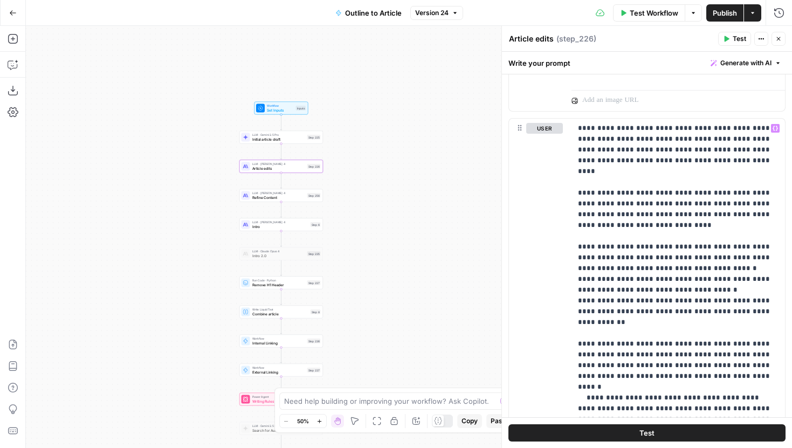 Image resolution: width=792 pixels, height=448 pixels. I want to click on span: Generate with AI, so click(746, 63).